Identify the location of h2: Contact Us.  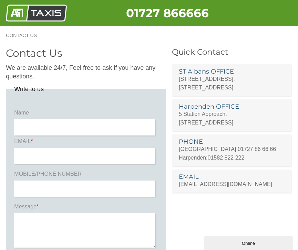
(86, 53).